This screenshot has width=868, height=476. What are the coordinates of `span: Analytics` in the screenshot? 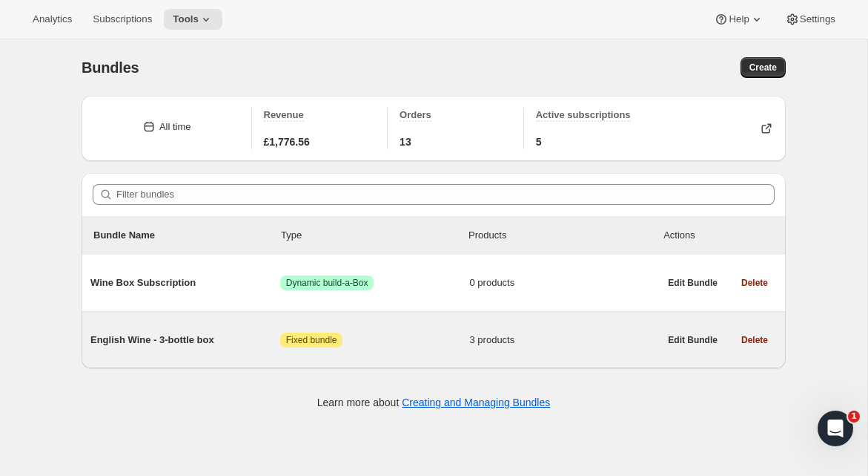 It's located at (52, 19).